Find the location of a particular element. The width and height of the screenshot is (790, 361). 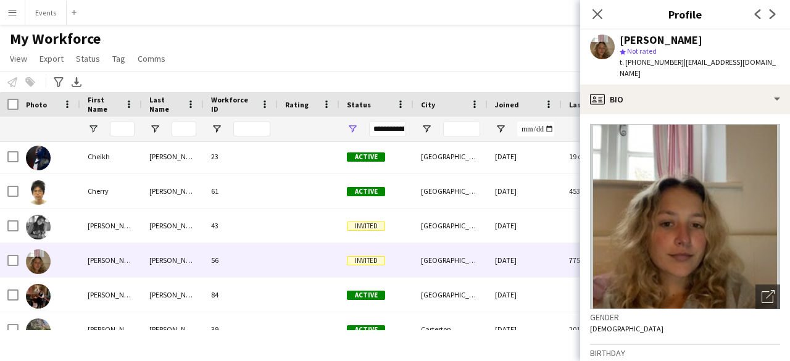

app-action-btn: Export XLSX is located at coordinates (77, 82).